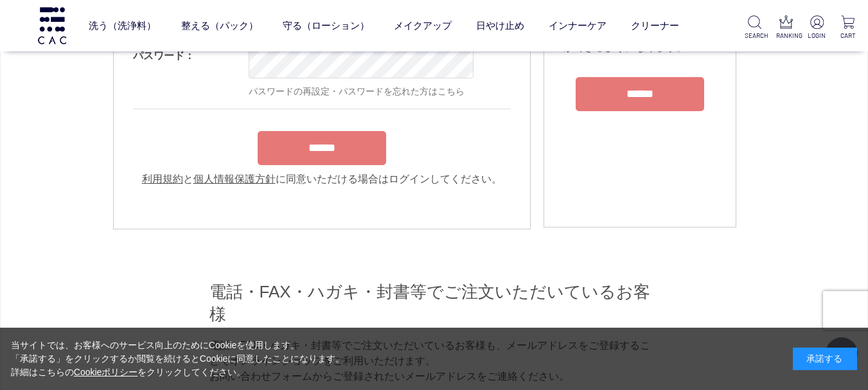 The width and height of the screenshot is (868, 390). What do you see at coordinates (577, 25) in the screenshot?
I see `a: インナーケア` at bounding box center [577, 25].